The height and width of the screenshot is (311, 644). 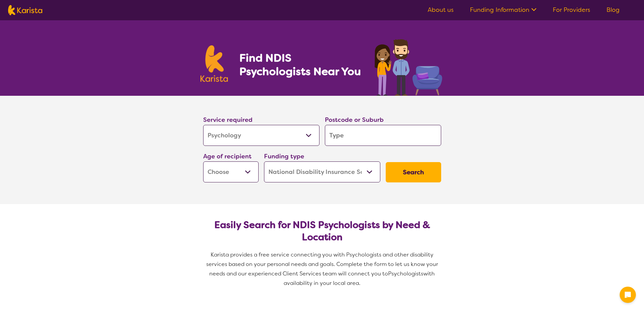 I want to click on label: Service required, so click(x=228, y=120).